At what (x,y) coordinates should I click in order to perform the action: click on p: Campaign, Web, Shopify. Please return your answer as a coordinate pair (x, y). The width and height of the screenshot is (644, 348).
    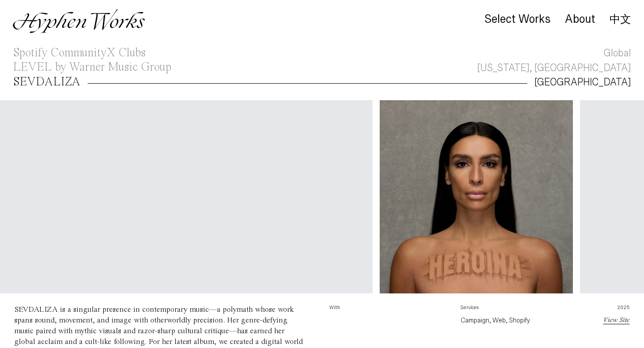
    Looking at the image, I should click on (520, 321).